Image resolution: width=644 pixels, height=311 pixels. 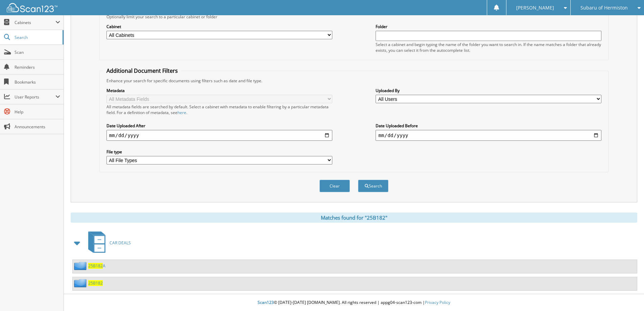 I want to click on span: CAR DEALS, so click(x=120, y=243).